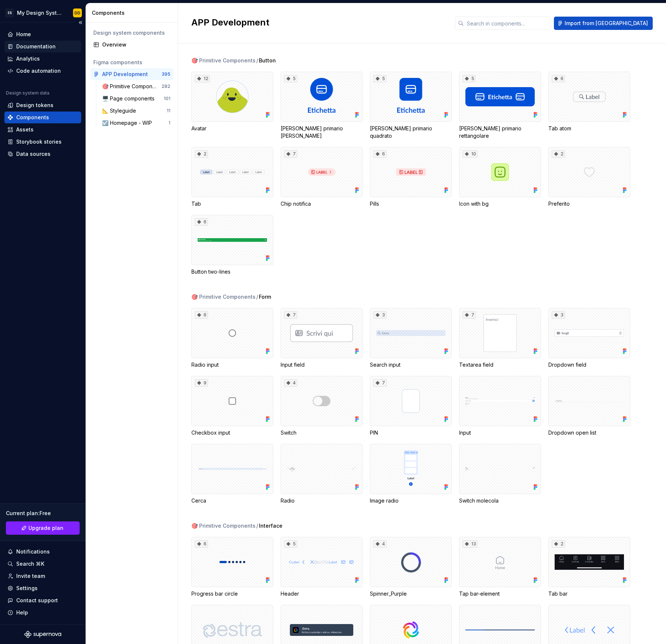 The height and width of the screenshot is (644, 666). Describe the element at coordinates (43, 105) in the screenshot. I see `a: Design tokens` at that location.